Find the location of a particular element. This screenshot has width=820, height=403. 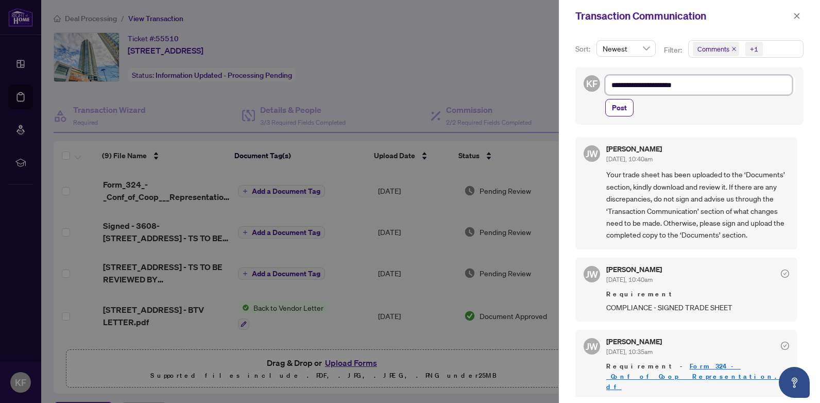

span: COMPLIANCE - SIGNED TRADE SHEET is located at coordinates (697, 307).